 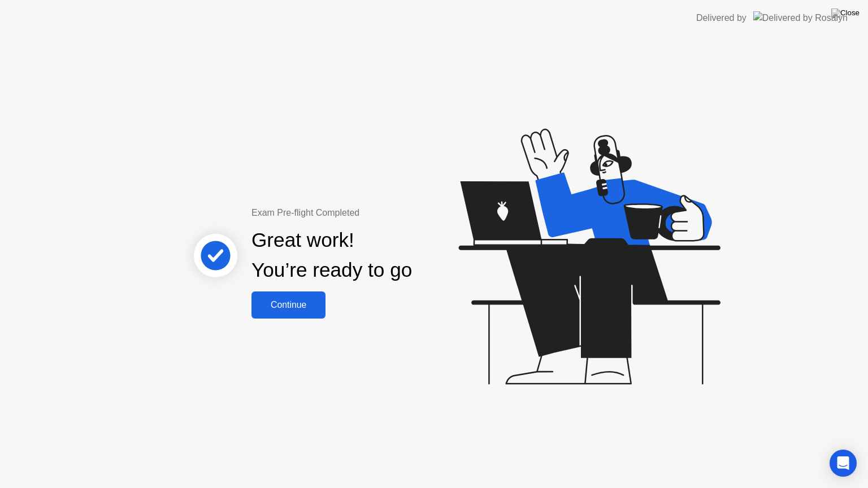 I want to click on button: Continue, so click(x=288, y=305).